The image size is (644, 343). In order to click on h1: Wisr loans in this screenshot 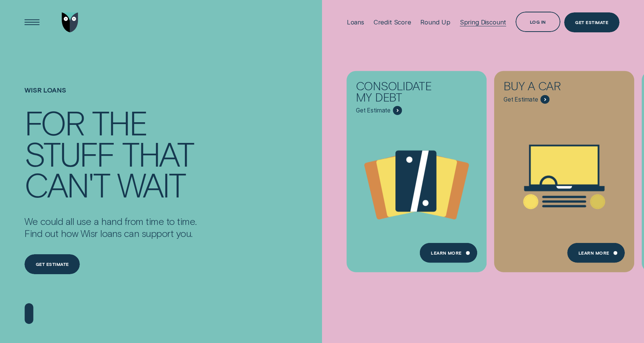, I will do `click(111, 96)`.